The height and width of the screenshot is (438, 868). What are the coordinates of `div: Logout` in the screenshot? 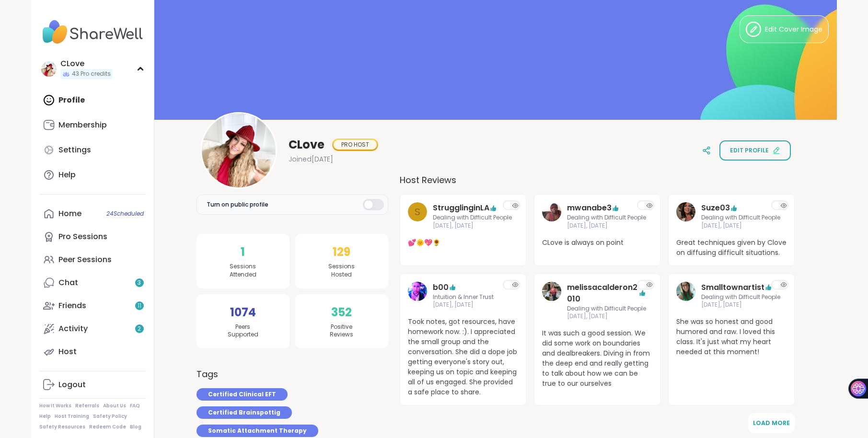 It's located at (72, 385).